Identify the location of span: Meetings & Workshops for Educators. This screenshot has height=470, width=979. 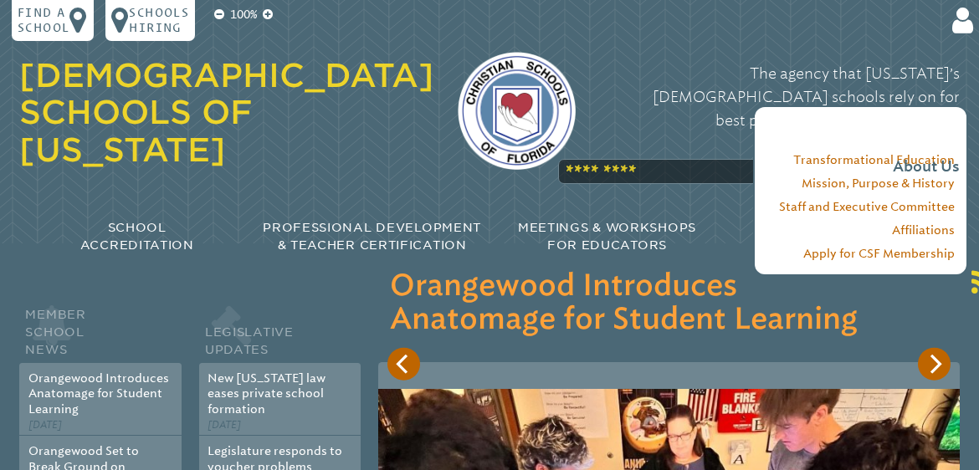
(607, 236).